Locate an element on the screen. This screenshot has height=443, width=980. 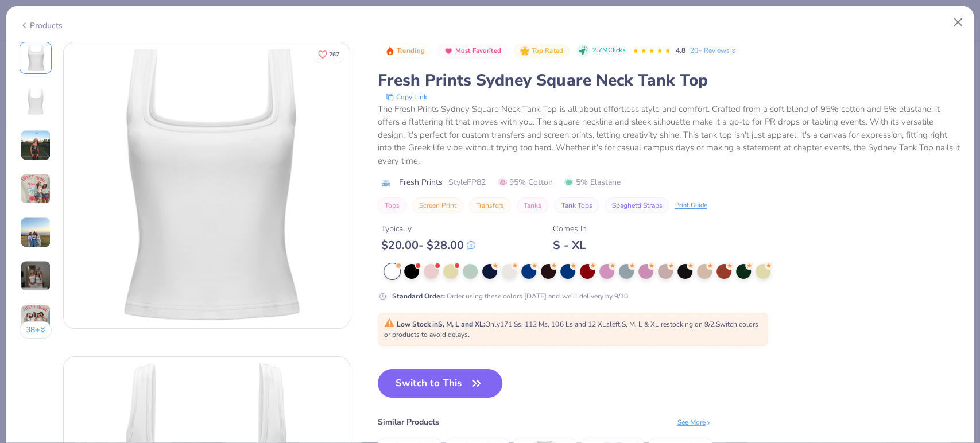
span: Trending is located at coordinates (410, 50).